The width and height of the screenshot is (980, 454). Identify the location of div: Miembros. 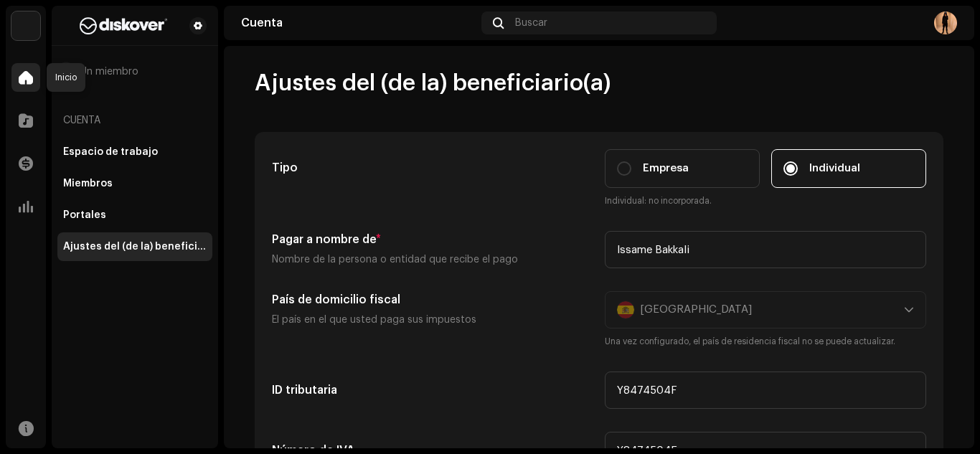
(87, 184).